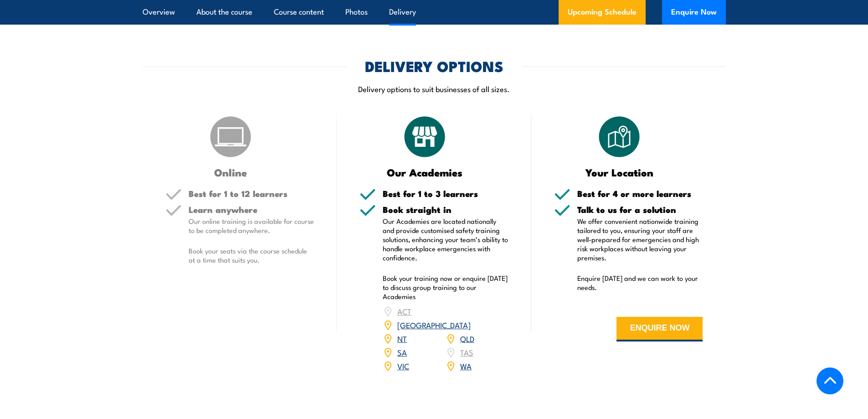 This screenshot has height=419, width=868. Describe the element at coordinates (434, 66) in the screenshot. I see `h2: DELIVERY OPTIONS` at that location.